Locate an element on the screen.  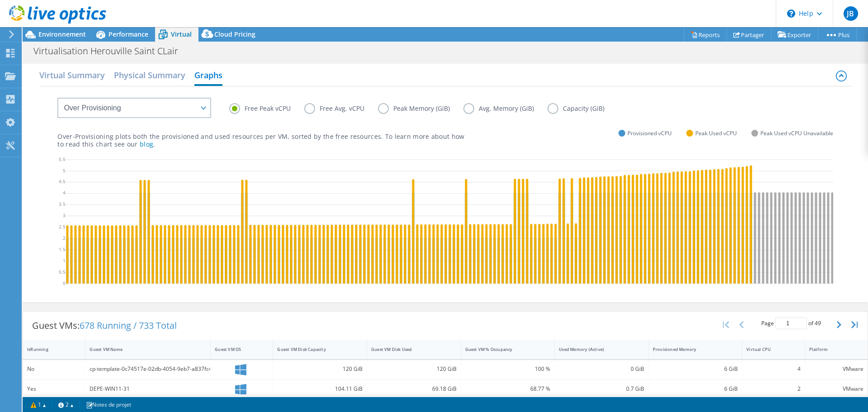
label: Free Avg. vCPU is located at coordinates (341, 108).